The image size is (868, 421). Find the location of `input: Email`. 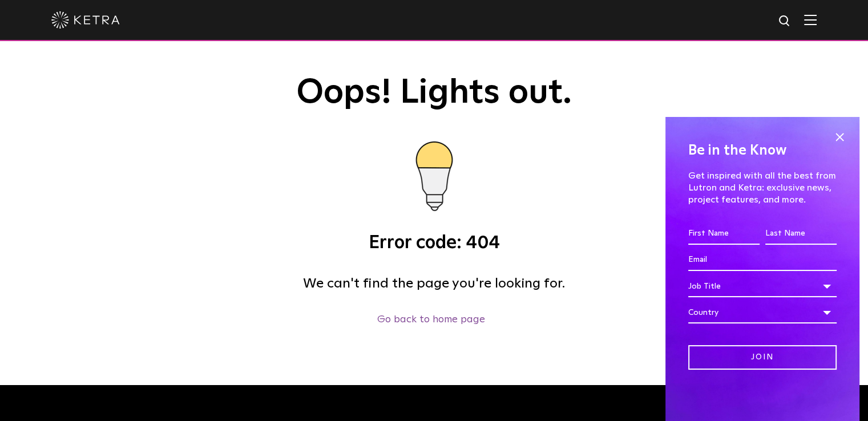

input: Email is located at coordinates (763, 260).